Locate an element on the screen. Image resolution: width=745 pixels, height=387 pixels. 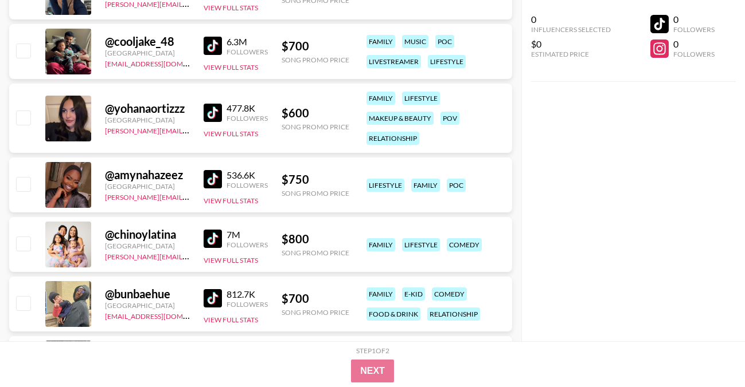
div: makeup & beauty is located at coordinates (399, 118).